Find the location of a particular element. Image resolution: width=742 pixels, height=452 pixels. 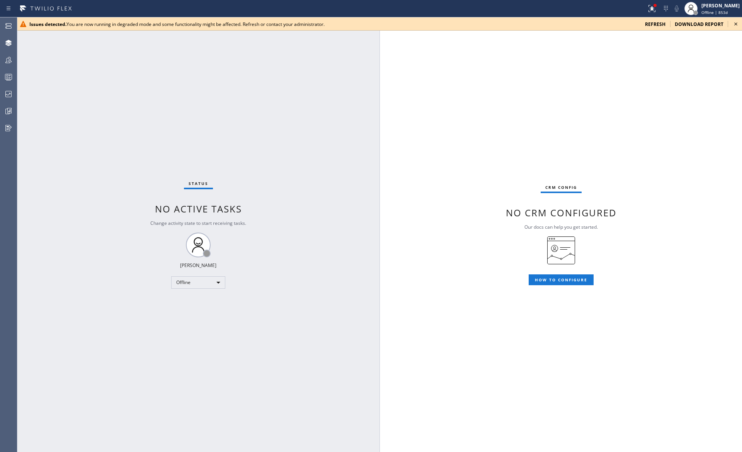

div: Offline is located at coordinates (198, 282).